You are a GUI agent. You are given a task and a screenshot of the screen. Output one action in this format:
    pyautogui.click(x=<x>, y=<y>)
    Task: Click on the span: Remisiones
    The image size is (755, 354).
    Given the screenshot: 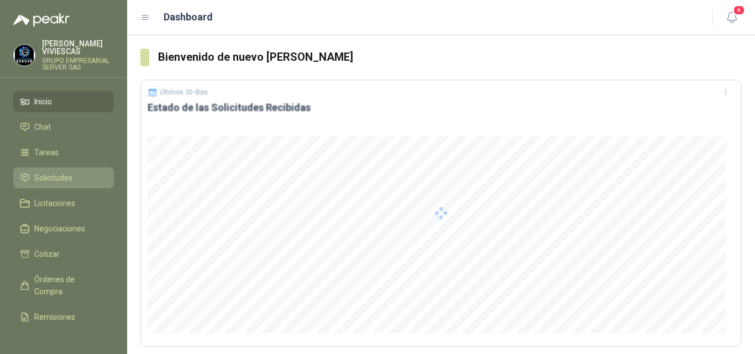 What is the action you would take?
    pyautogui.click(x=55, y=317)
    